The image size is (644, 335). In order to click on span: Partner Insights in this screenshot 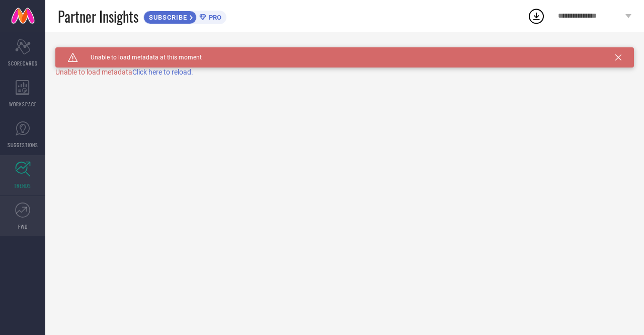, I will do `click(98, 16)`.